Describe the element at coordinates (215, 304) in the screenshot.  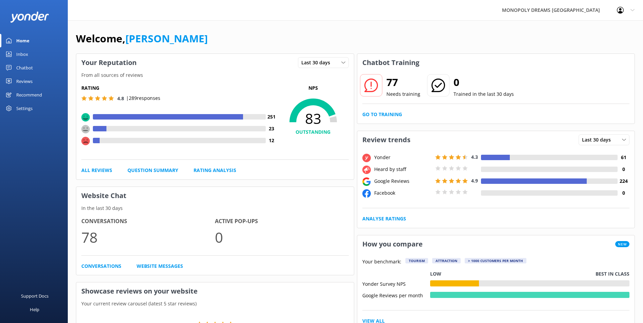
I see `p: Your current review carousel (latest 5 star reviews)` at that location.